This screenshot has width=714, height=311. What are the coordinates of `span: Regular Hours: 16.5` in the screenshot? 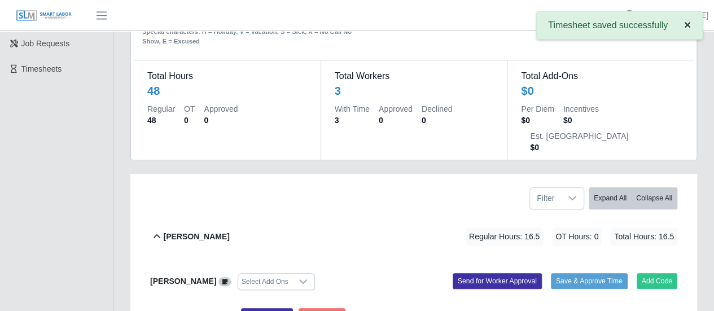 It's located at (504, 236).